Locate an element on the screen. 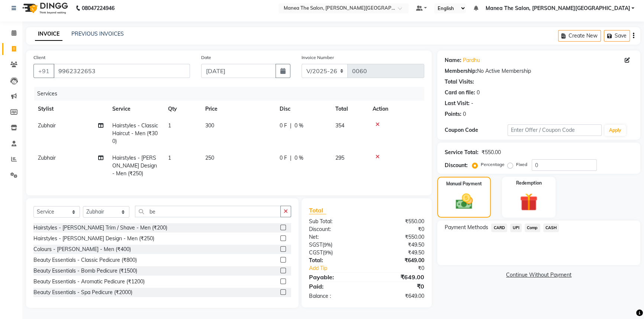 The image size is (644, 319). button: Create New is located at coordinates (579, 36).